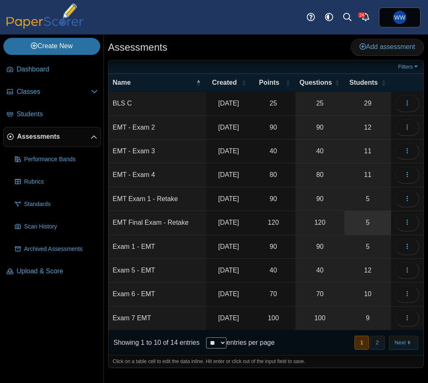 The width and height of the screenshot is (428, 383). I want to click on a: Filters, so click(408, 67).